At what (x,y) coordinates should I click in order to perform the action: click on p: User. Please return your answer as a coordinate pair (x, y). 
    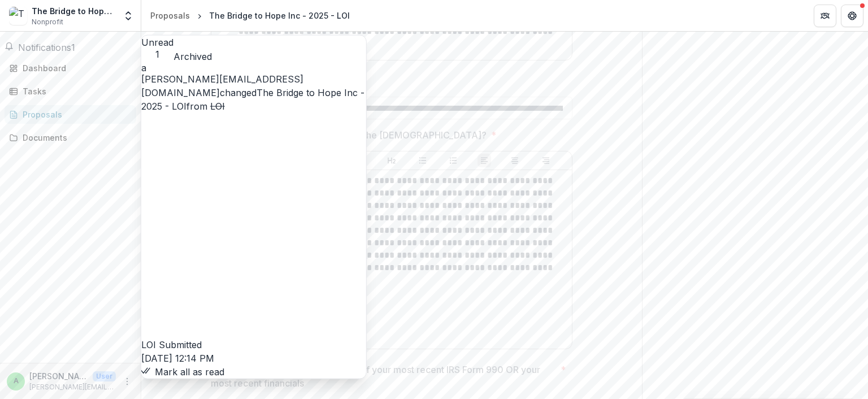
    Looking at the image, I should click on (104, 376).